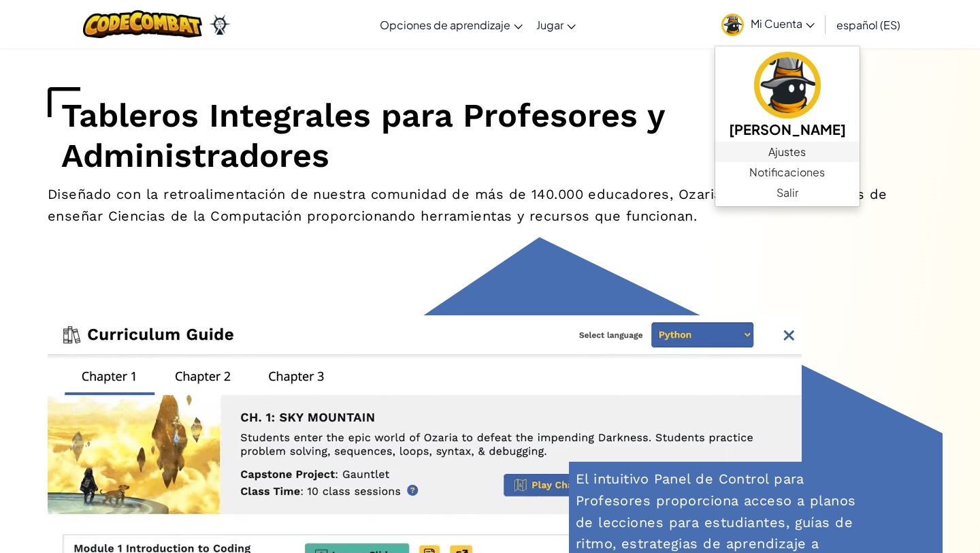  I want to click on font: Tableros Integrales para Profesores y Administradores, so click(363, 136).